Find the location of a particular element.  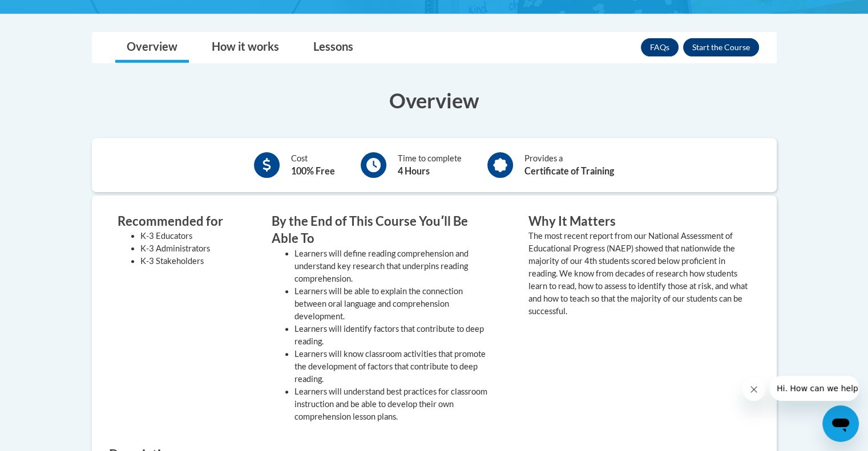

h3: Why It Matters is located at coordinates (639, 222).